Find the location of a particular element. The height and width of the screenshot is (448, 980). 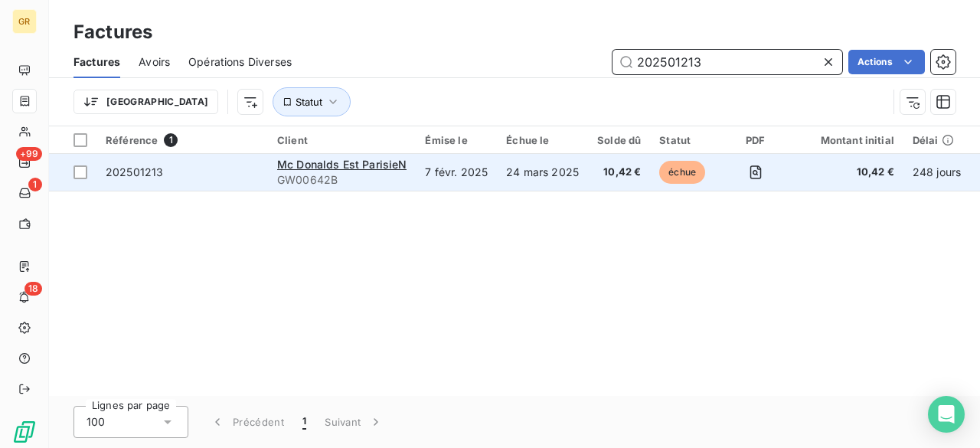

span: 100 is located at coordinates (95, 421).